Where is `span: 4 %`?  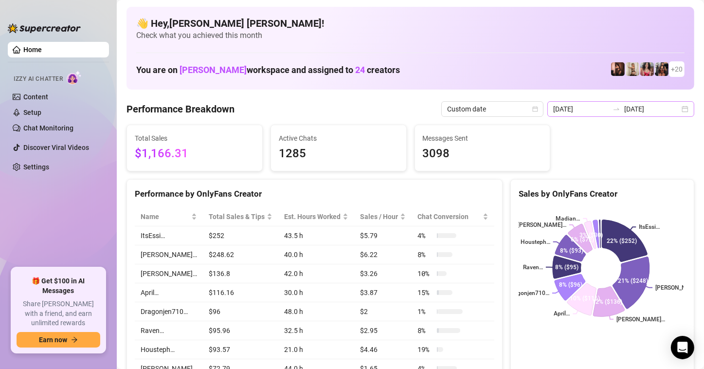
span: 4 % is located at coordinates (425, 235).